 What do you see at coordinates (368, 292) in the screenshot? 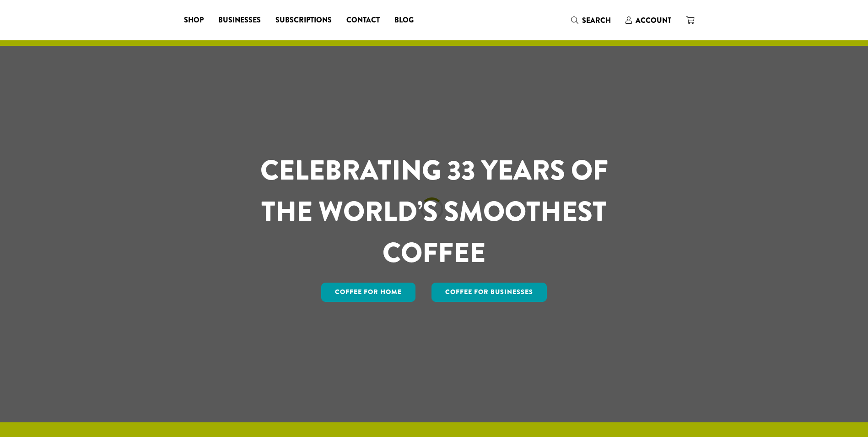
I see `a: Coffee for Home` at bounding box center [368, 292].